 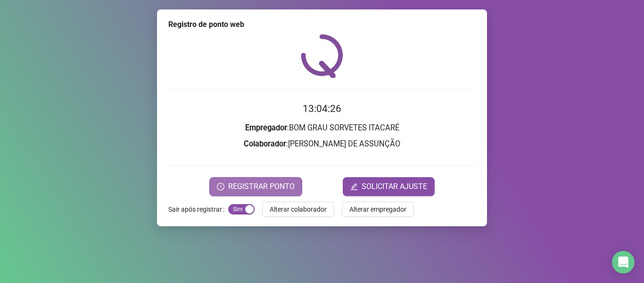 What do you see at coordinates (624, 262) in the screenshot?
I see `div: Open Intercom Messenger` at bounding box center [624, 262].